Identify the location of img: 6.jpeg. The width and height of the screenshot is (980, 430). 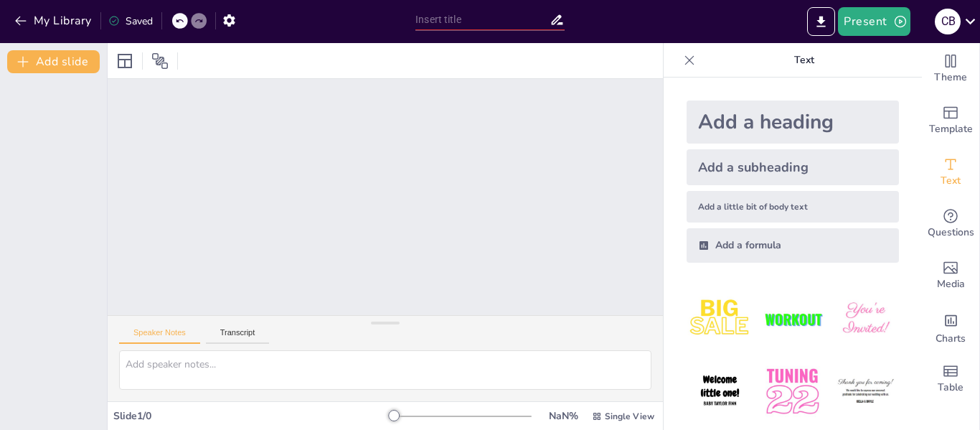
(865, 391).